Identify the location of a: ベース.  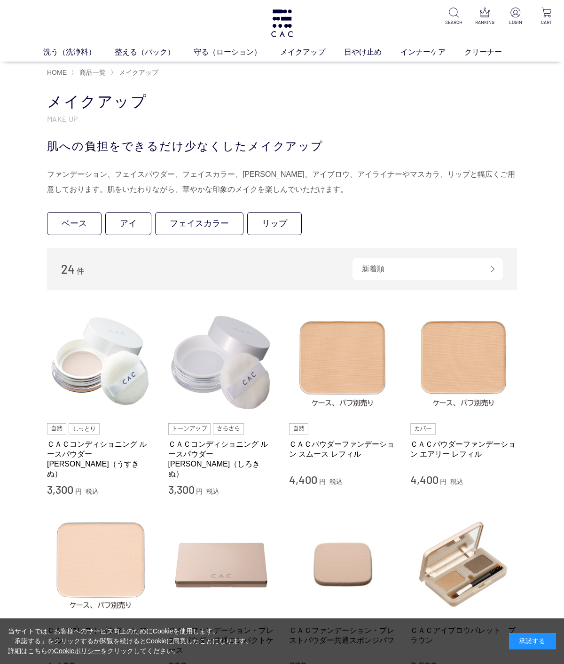
(74, 223).